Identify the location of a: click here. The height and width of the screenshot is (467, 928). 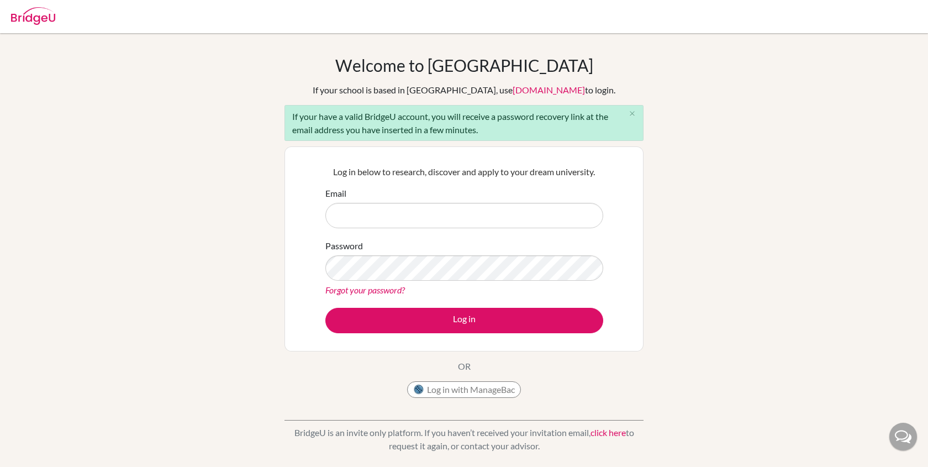
(608, 432).